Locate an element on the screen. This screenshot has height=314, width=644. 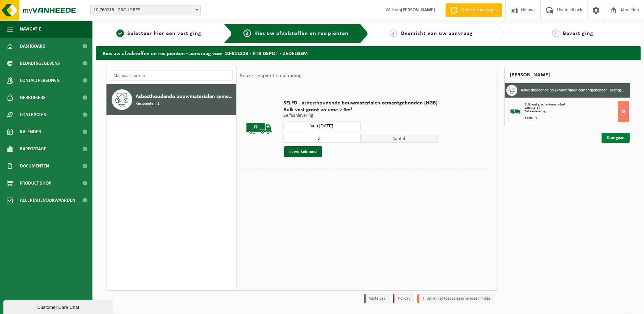
span: Offerte aanvragen is located at coordinates (479, 10).